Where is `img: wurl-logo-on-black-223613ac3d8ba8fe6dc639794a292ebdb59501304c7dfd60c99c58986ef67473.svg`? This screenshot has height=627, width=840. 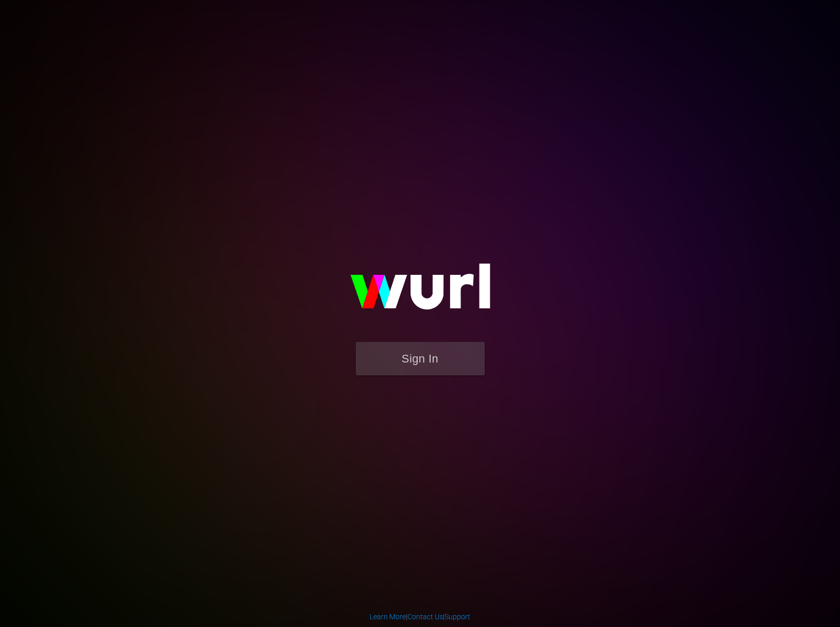 img: wurl-logo-on-black-223613ac3d8ba8fe6dc639794a292ebdb59501304c7dfd60c99c58986ef67473.svg is located at coordinates (420, 291).